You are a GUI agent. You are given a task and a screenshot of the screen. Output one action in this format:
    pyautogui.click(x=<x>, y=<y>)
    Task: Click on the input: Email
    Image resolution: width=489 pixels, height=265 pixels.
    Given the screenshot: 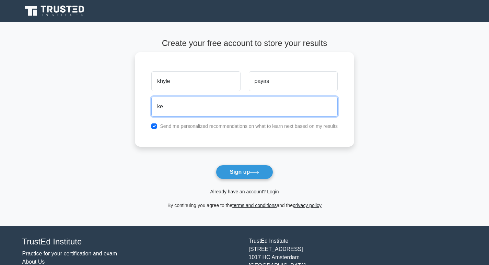 What is the action you would take?
    pyautogui.click(x=244, y=107)
    